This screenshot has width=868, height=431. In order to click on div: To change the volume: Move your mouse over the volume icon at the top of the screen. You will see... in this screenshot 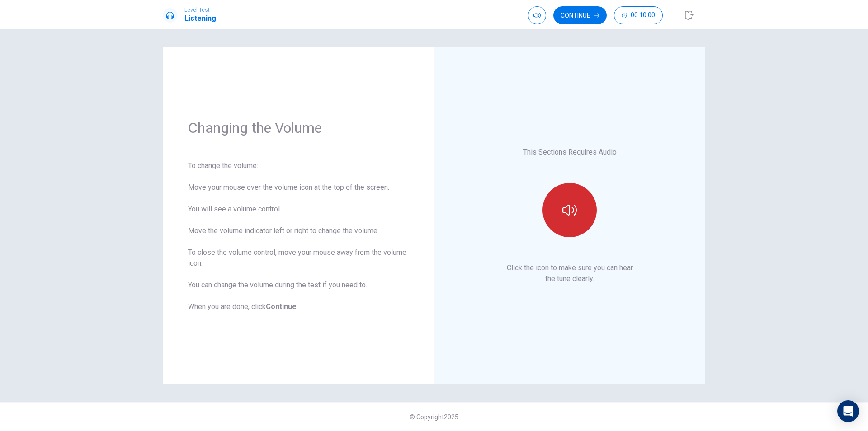, I will do `click(298, 237)`.